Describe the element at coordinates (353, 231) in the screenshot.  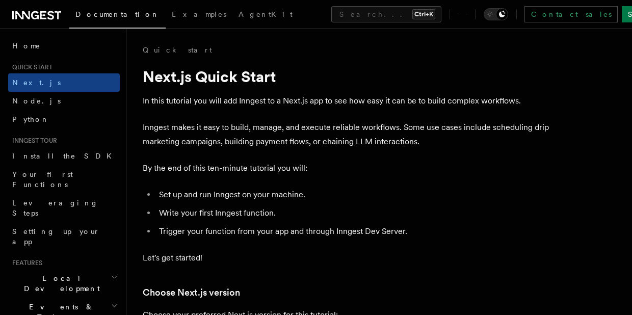
I see `li: Trigger your function from your app and through Inngest Dev Server.` at that location.